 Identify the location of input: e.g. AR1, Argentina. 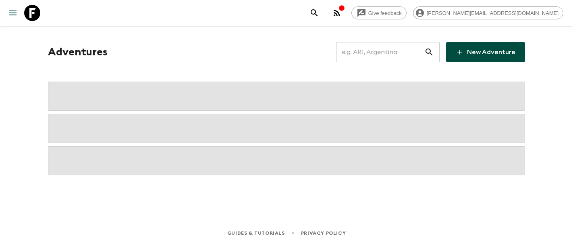
(380, 52).